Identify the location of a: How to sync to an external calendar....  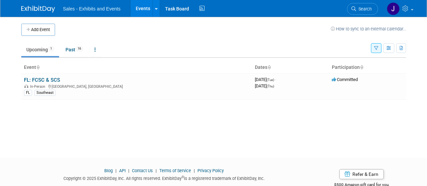
(368, 29).